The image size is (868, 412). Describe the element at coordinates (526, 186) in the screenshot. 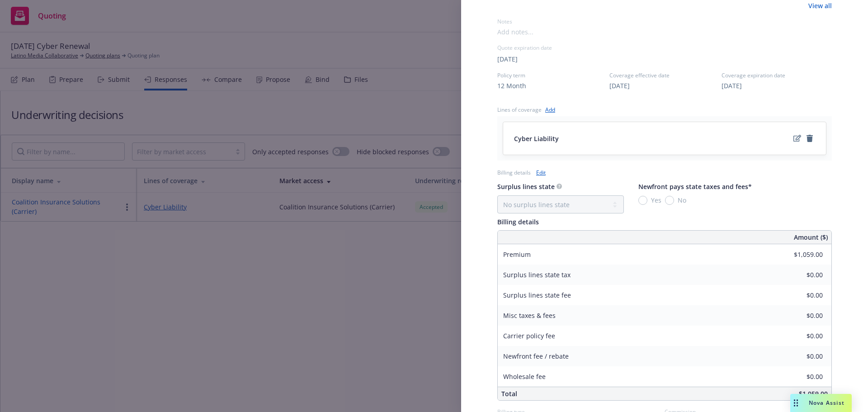

I see `span: Surplus lines state` at that location.